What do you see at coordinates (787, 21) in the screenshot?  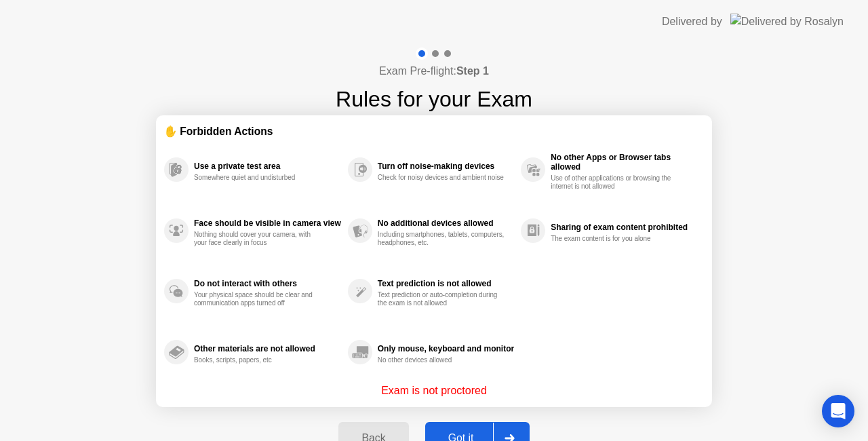 I see `img: Delivered by Rosalyn` at bounding box center [787, 21].